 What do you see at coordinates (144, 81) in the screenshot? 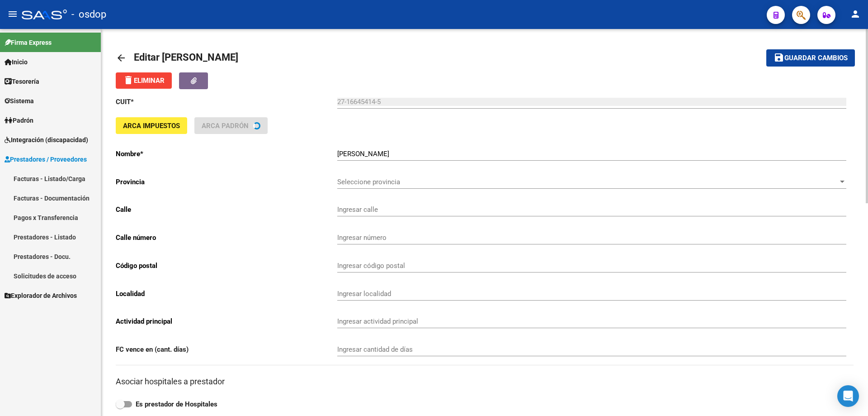
I see `button: Eliminar` at bounding box center [144, 81].